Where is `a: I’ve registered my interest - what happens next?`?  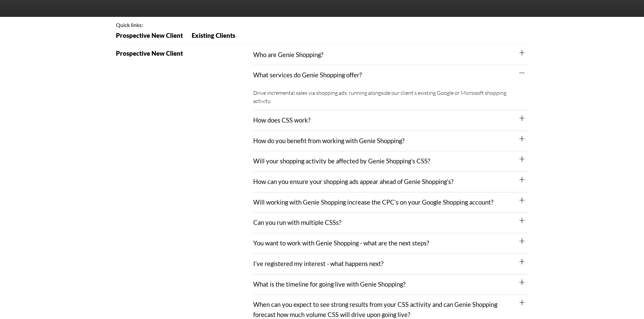
a: I’ve registered my interest - what happens next? is located at coordinates (318, 264).